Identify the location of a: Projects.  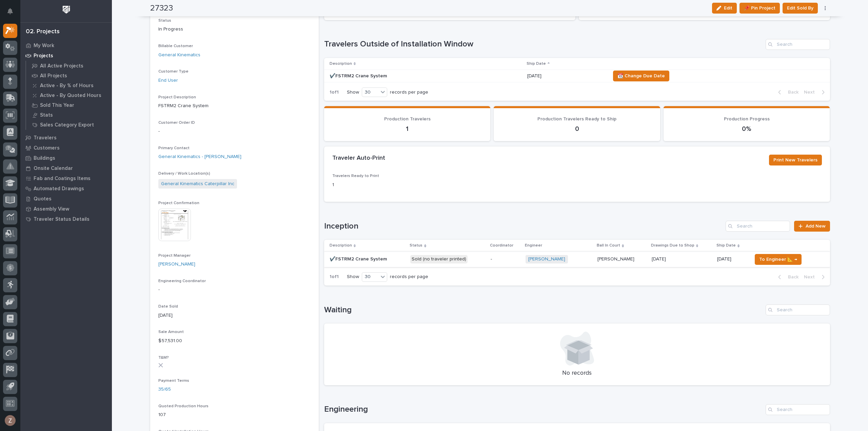
(66, 55).